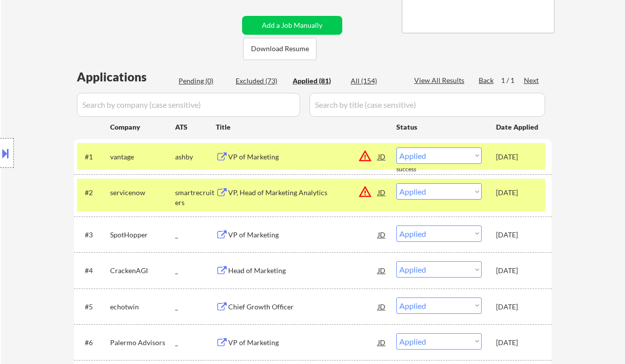 This screenshot has width=625, height=364. Describe the element at coordinates (439, 126) in the screenshot. I see `div: Status` at that location.